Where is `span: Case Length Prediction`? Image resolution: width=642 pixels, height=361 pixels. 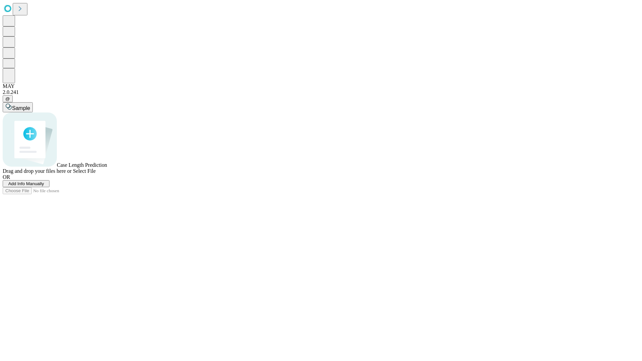 span: Case Length Prediction is located at coordinates (82, 165).